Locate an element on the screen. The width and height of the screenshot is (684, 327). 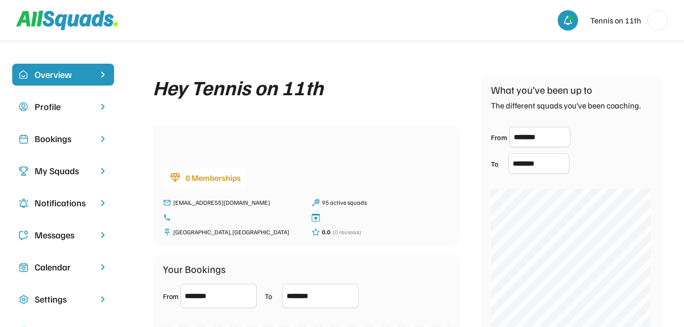
div: What you’ve been up to is located at coordinates (542, 90).